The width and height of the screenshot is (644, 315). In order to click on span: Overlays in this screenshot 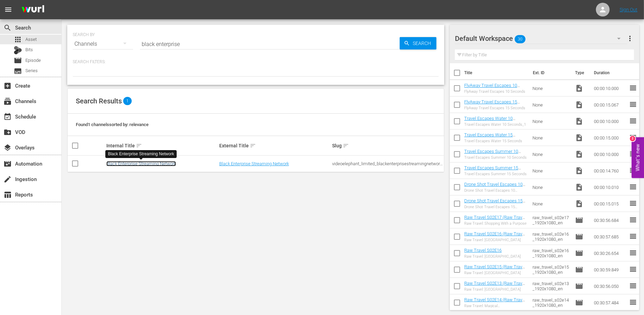, I will do `click(7, 148)`.